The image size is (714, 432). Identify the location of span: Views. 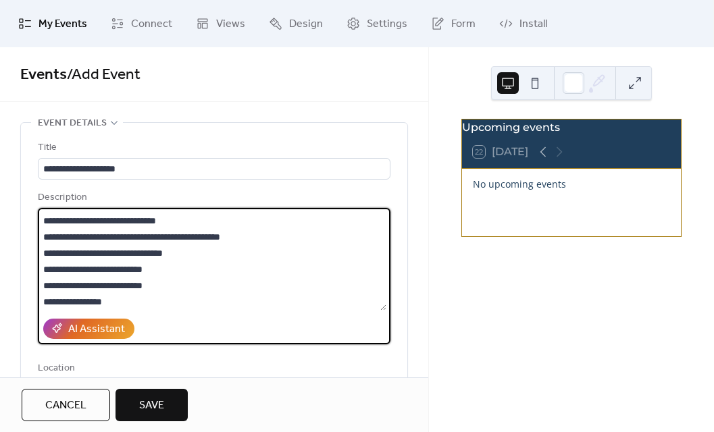
(230, 24).